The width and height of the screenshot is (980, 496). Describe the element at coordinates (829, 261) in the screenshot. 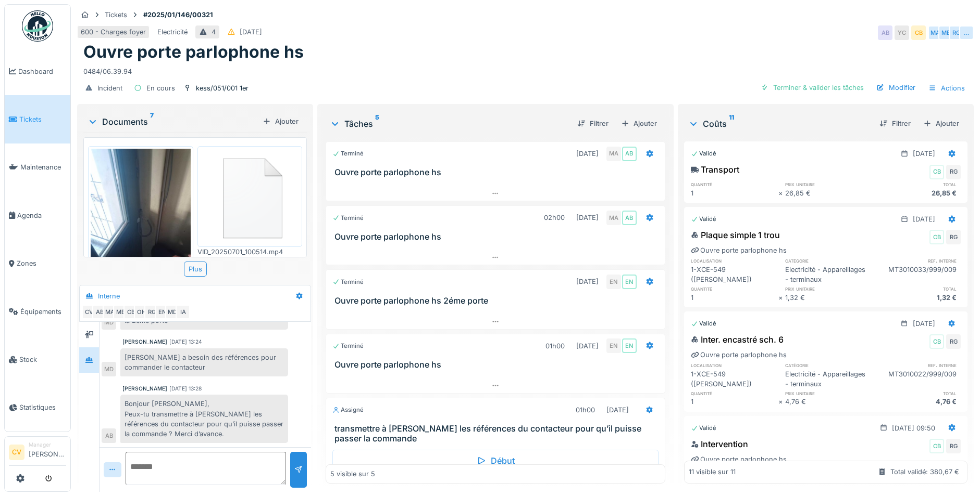

I see `h6: catégorie` at that location.